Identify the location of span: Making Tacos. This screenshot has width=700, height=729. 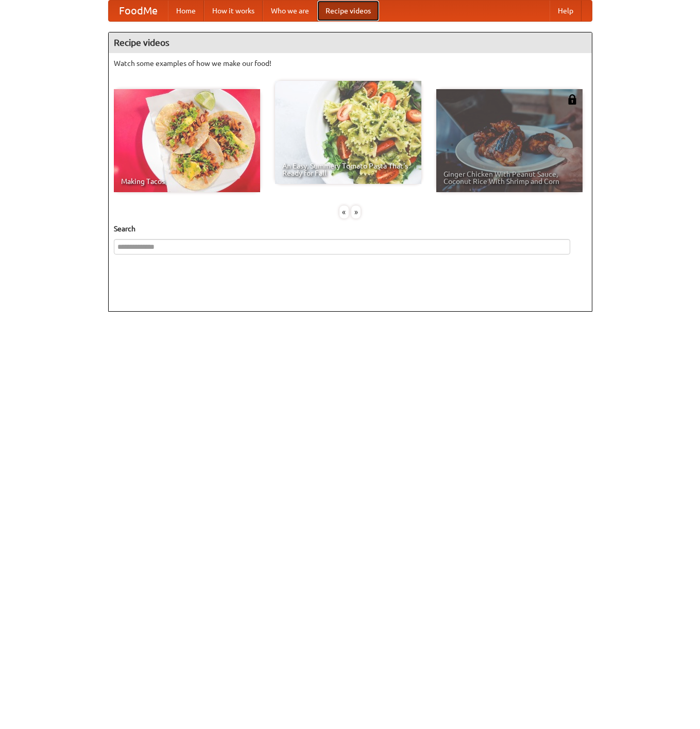
(187, 181).